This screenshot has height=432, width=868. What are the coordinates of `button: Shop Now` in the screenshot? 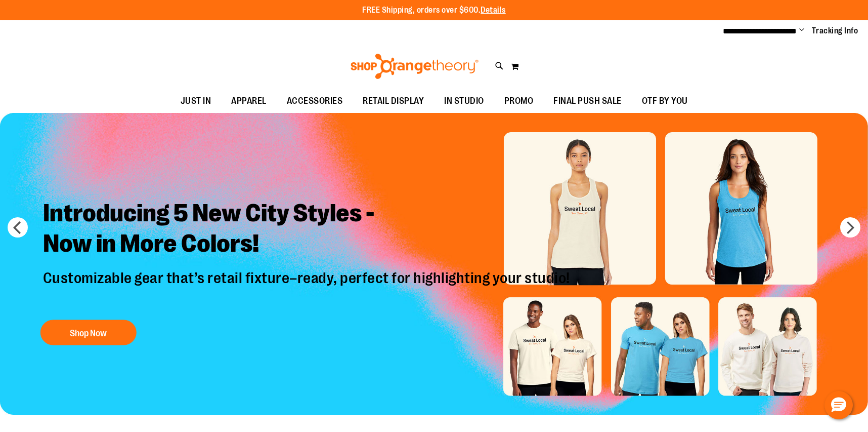 It's located at (89, 332).